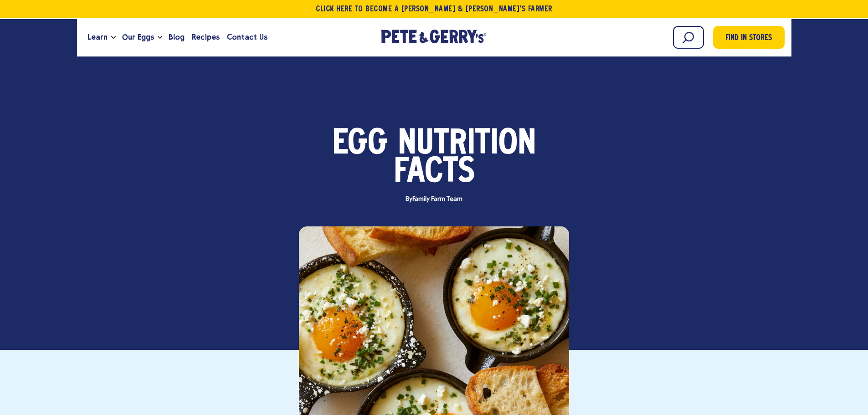 The width and height of the screenshot is (868, 415). I want to click on span: Blog, so click(177, 36).